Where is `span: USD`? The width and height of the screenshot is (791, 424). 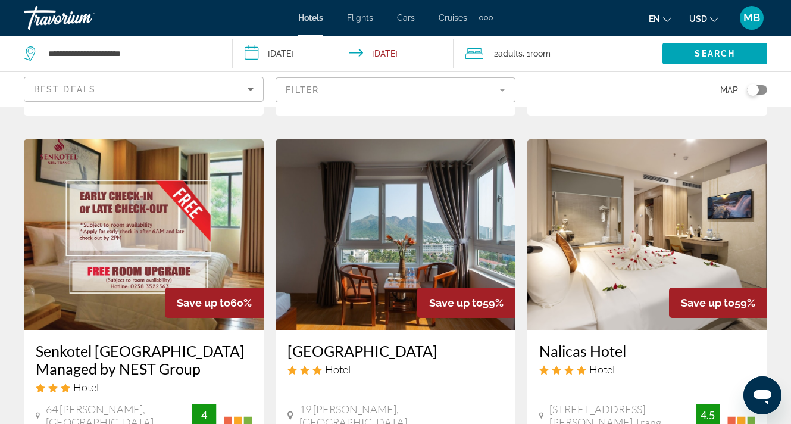
span: USD is located at coordinates (698, 19).